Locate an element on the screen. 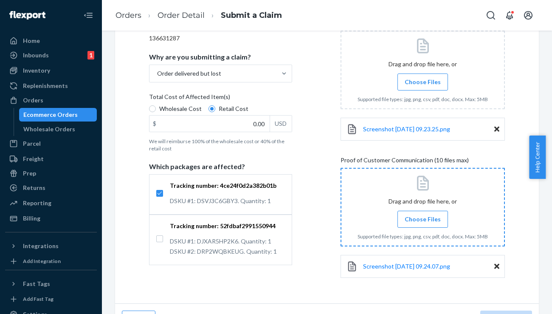 This screenshot has width=552, height=314. a: Inbounds1 is located at coordinates (51, 55).